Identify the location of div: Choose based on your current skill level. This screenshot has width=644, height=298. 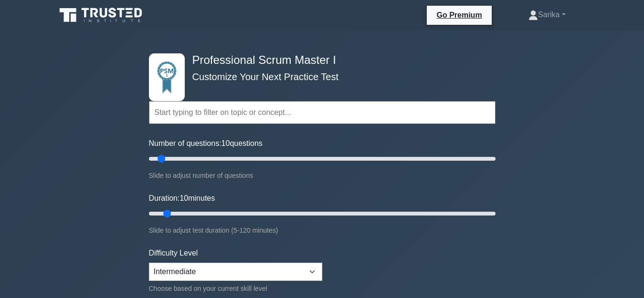
(236, 289).